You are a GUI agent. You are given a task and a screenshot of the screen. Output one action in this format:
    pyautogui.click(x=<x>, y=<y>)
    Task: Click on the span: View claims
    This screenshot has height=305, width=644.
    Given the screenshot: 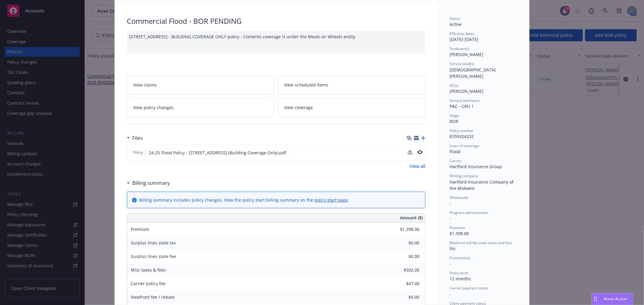 What is the action you would take?
    pyautogui.click(x=145, y=85)
    